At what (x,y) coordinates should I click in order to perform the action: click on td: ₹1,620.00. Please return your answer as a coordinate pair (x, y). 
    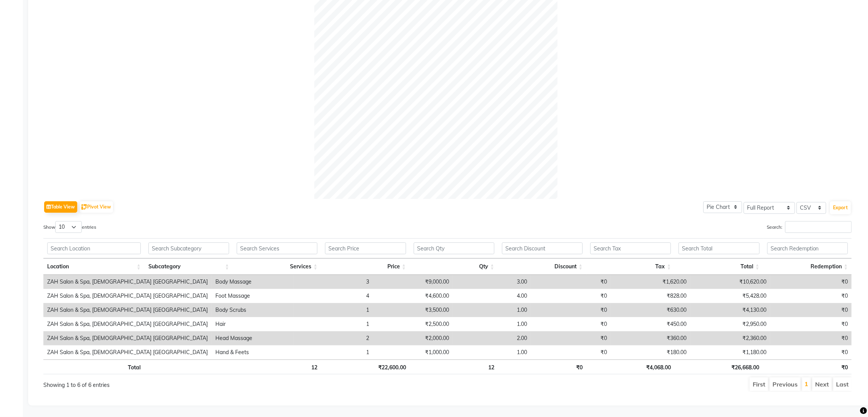
    Looking at the image, I should click on (650, 282).